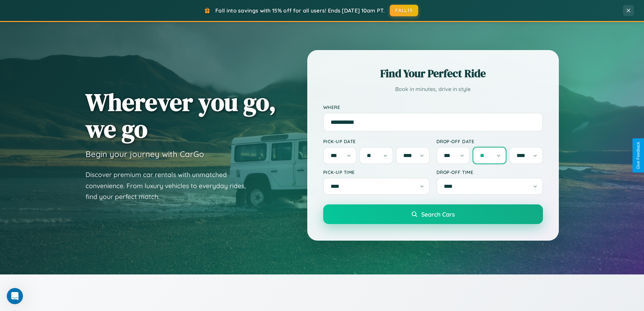  I want to click on div: Give Feedback, so click(638, 156).